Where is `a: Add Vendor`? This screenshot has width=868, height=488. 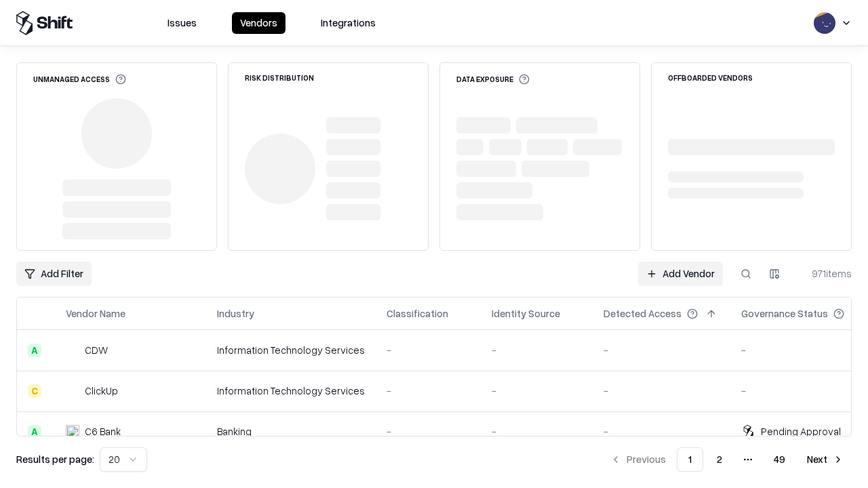 a: Add Vendor is located at coordinates (680, 274).